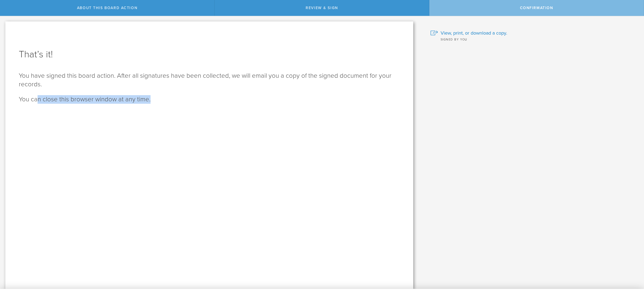 The image size is (644, 305). I want to click on p: You have signed this board action. After all signatures have been collected, we will email you a ..., so click(210, 80).